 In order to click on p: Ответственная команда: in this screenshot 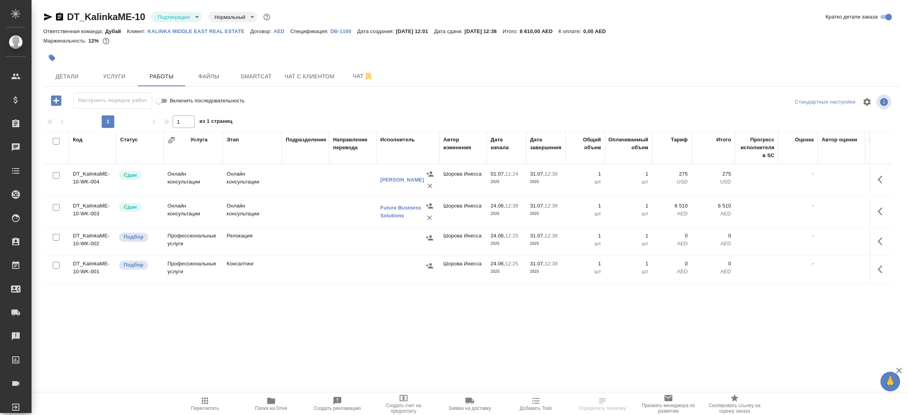, I will do `click(74, 31)`.